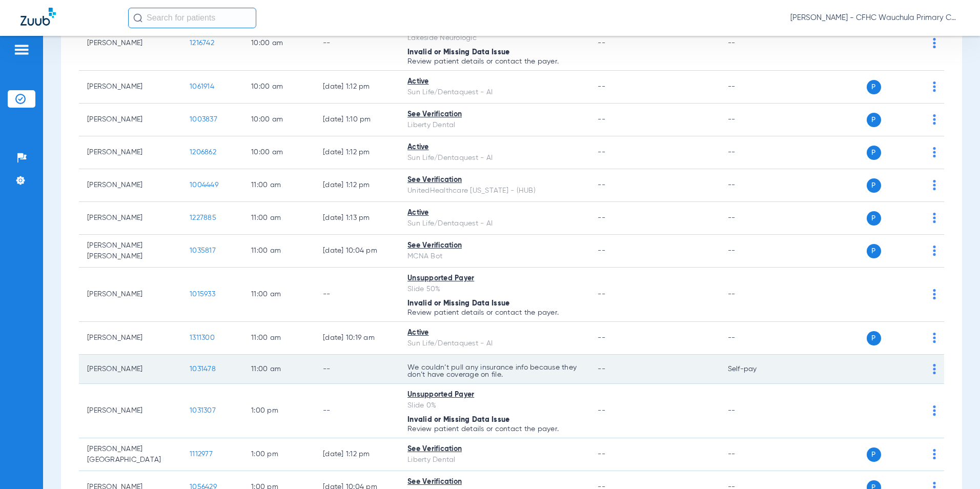 The image size is (980, 489). I want to click on div: Slide 50%, so click(494, 289).